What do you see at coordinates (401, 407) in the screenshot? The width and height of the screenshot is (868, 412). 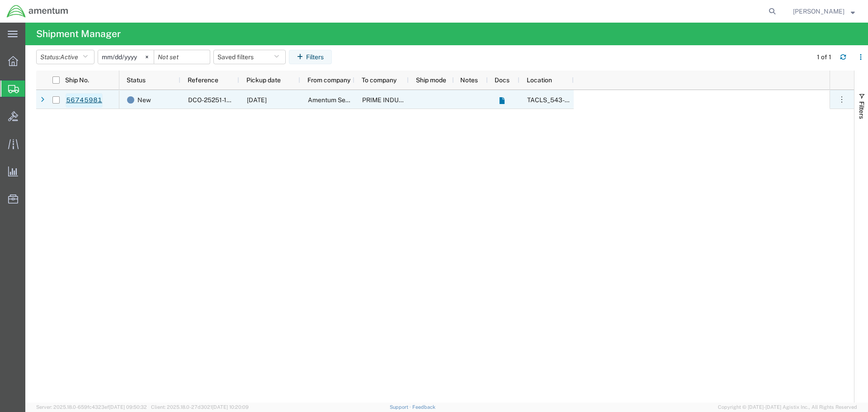 I see `a: Support` at bounding box center [401, 407].